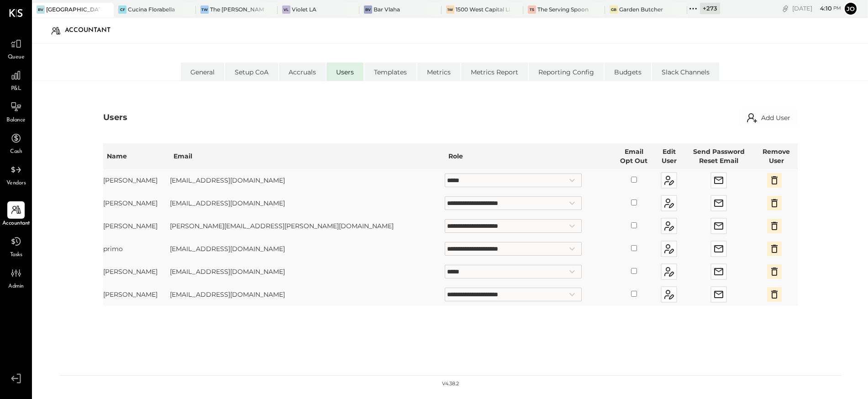 Image resolution: width=868 pixels, height=399 pixels. I want to click on li: Metrics, so click(438, 71).